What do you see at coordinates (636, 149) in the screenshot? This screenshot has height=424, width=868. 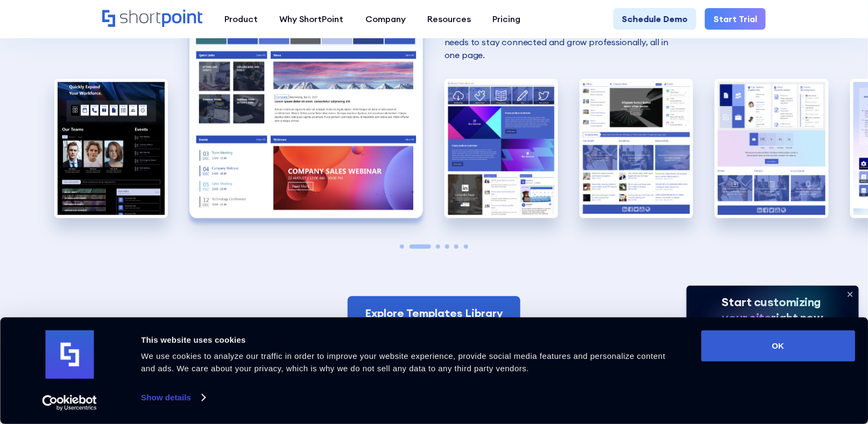 I see `div: 4 / 6` at bounding box center [636, 149].